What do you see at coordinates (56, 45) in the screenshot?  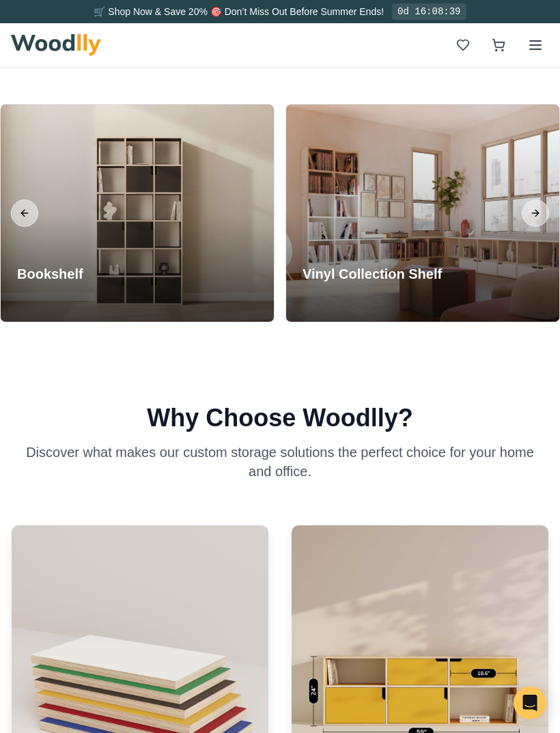 I see `img: Woodlly` at bounding box center [56, 45].